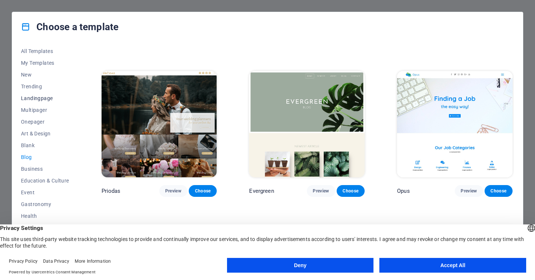 Image resolution: width=535 pixels, height=280 pixels. What do you see at coordinates (45, 204) in the screenshot?
I see `span: Gastronomy` at bounding box center [45, 204].